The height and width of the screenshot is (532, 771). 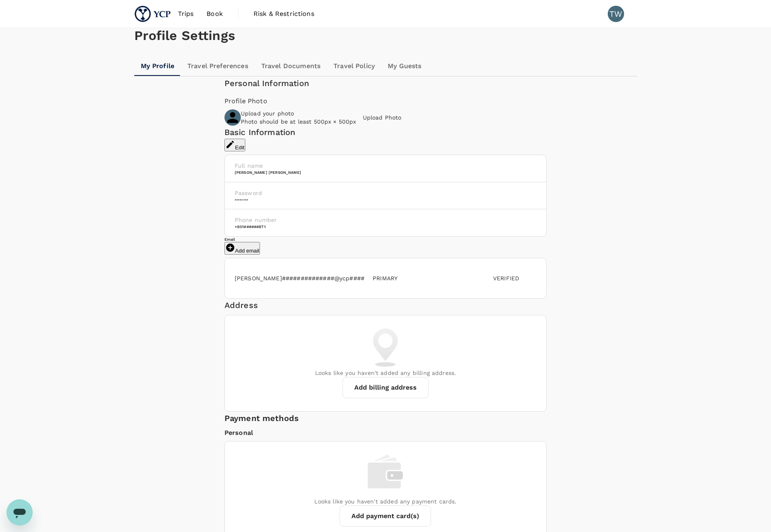 What do you see at coordinates (299, 114) in the screenshot?
I see `div: Upload your photo` at bounding box center [299, 114].